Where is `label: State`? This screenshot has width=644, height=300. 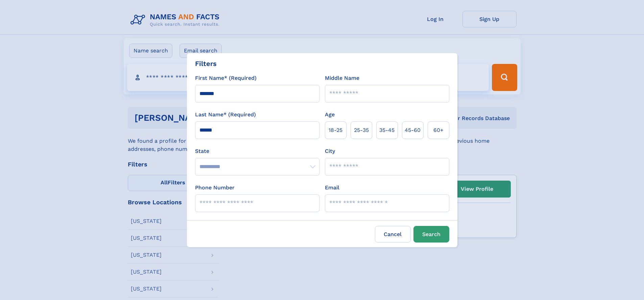 label: State is located at coordinates (257, 151).